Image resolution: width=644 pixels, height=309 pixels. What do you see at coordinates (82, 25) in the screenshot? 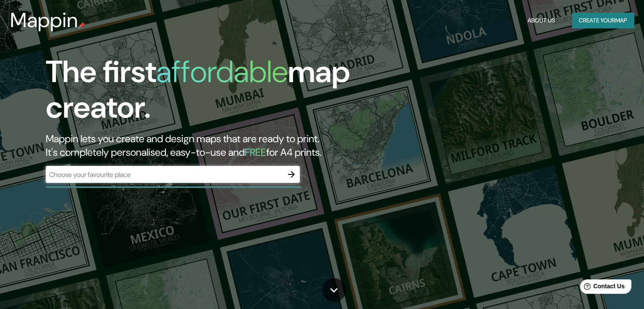
I see `img: mappin-pin` at bounding box center [82, 25].